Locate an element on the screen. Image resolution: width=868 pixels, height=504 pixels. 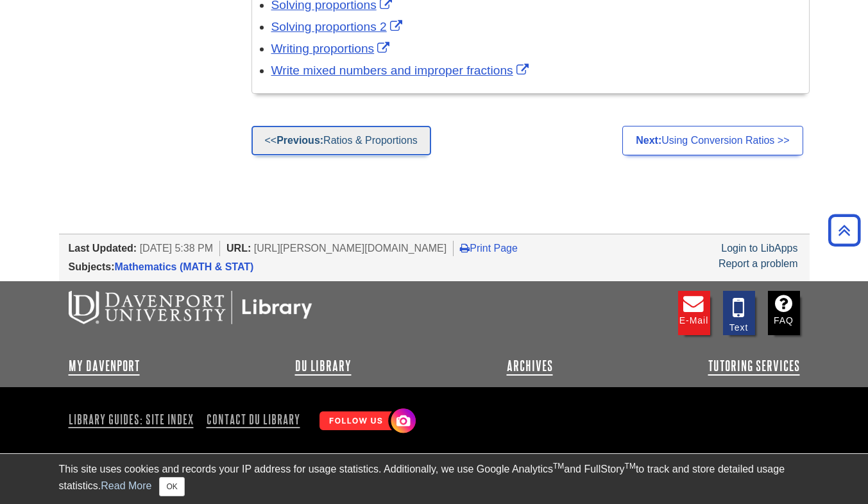
a: <<Previous:Ratios & Proportions is located at coordinates (342, 140).